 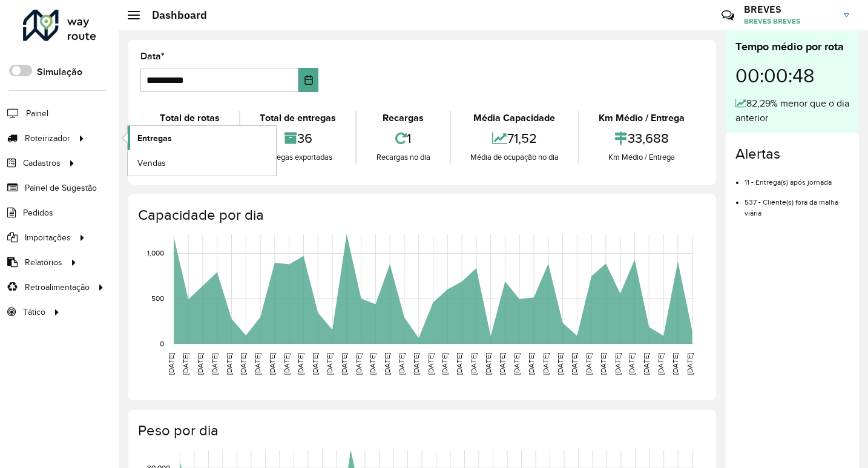 What do you see at coordinates (48, 138) in the screenshot?
I see `span: Roteirizador` at bounding box center [48, 138].